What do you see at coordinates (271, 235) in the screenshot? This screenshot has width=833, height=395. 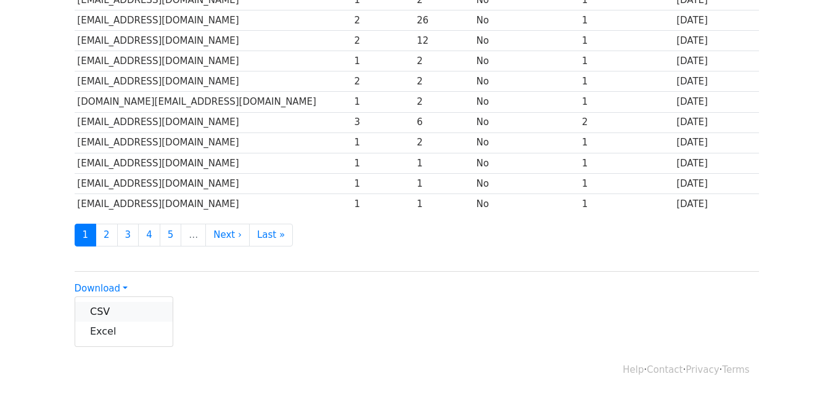 I see `a: Last »` at bounding box center [271, 235].